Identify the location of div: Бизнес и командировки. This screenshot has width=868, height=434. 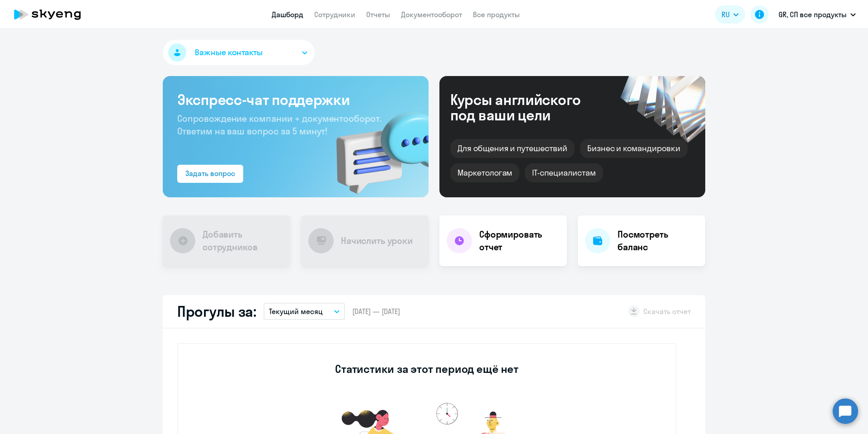
(634, 149).